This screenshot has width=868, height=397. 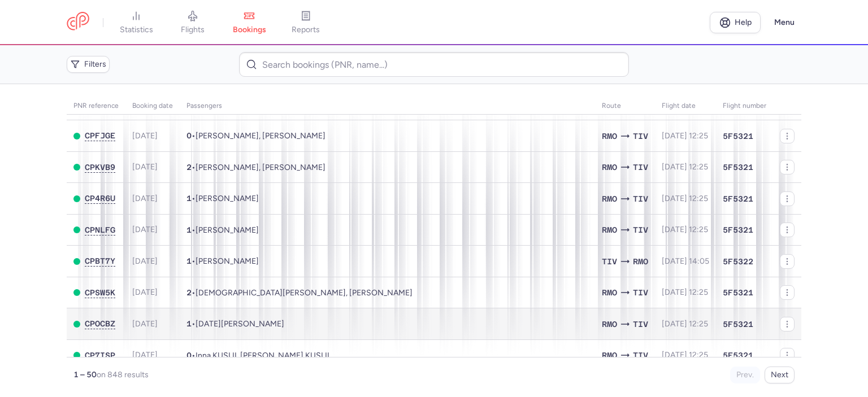 I want to click on th: Flight number, so click(x=745, y=107).